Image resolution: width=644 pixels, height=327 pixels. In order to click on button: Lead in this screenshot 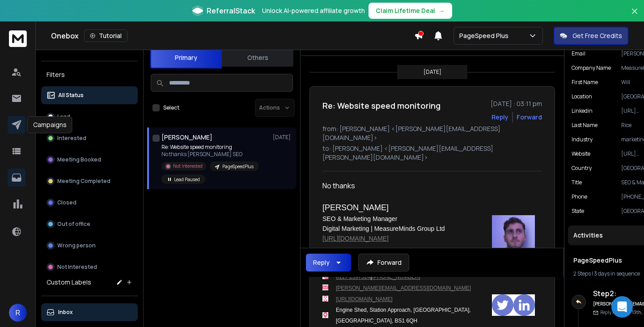, I will do `click(90, 117)`.